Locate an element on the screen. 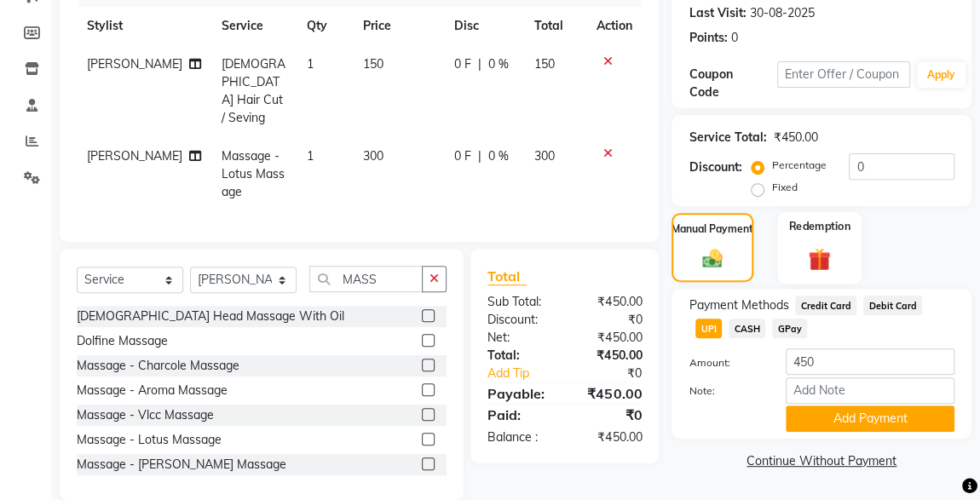  span: Total is located at coordinates (507, 276).